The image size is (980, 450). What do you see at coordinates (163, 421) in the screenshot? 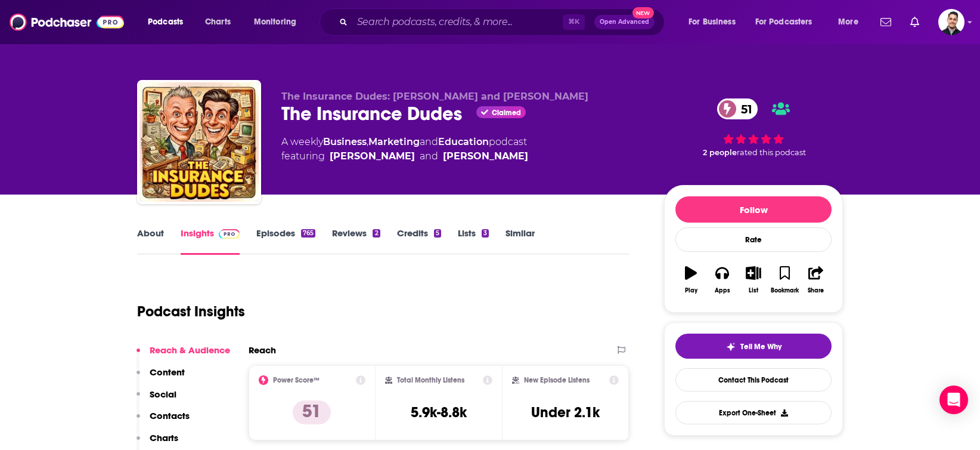
I see `button: Contacts` at bounding box center [163, 421].